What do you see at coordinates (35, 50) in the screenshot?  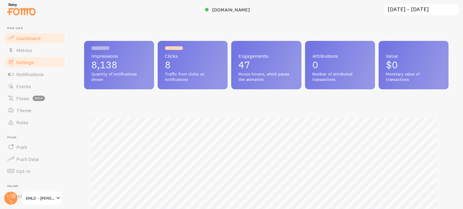 I see `a: Metrics` at bounding box center [35, 50].